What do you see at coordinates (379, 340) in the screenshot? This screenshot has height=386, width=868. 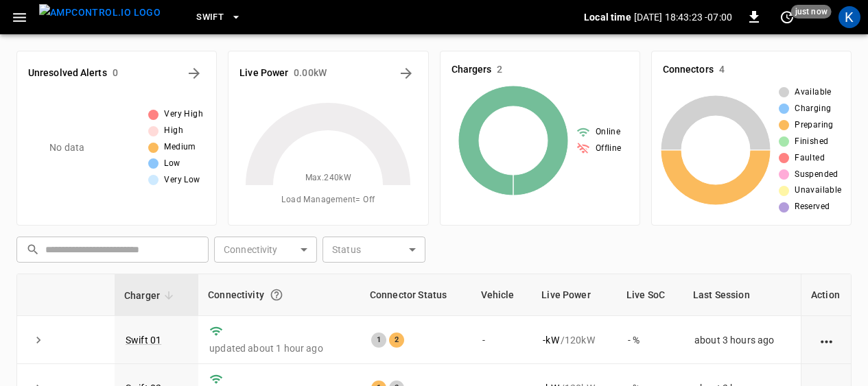 I see `div: 1` at bounding box center [379, 340].